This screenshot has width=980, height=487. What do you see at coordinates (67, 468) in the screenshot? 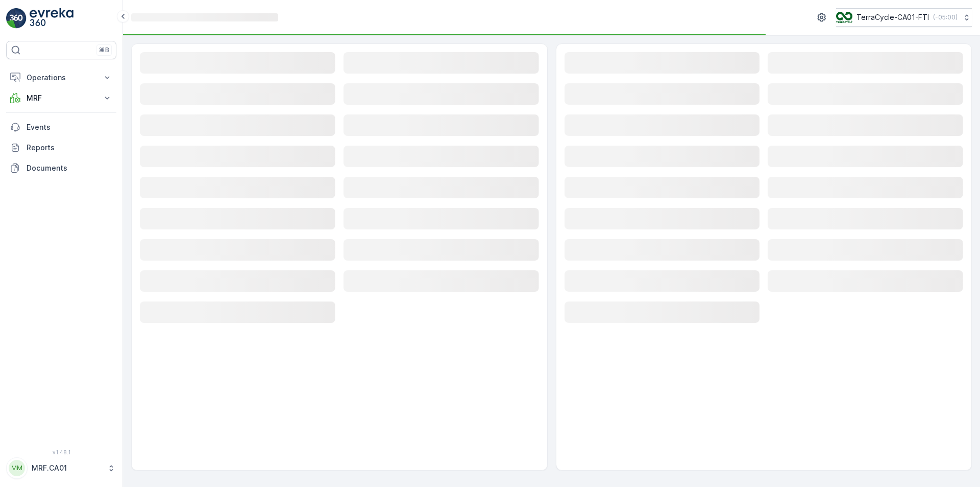
I see `p: MRF.CA01` at bounding box center [67, 468].